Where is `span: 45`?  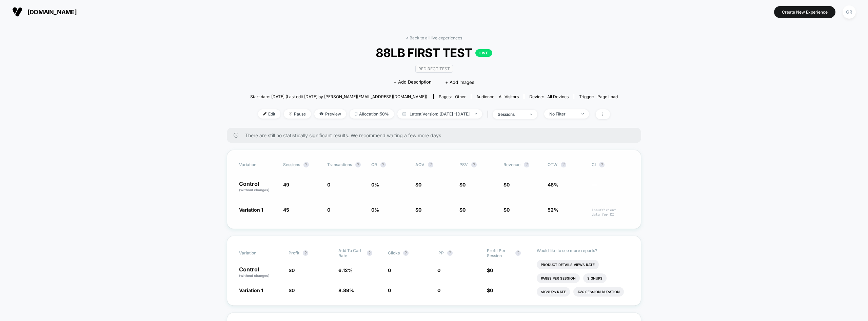
span: 45 is located at coordinates (286, 210).